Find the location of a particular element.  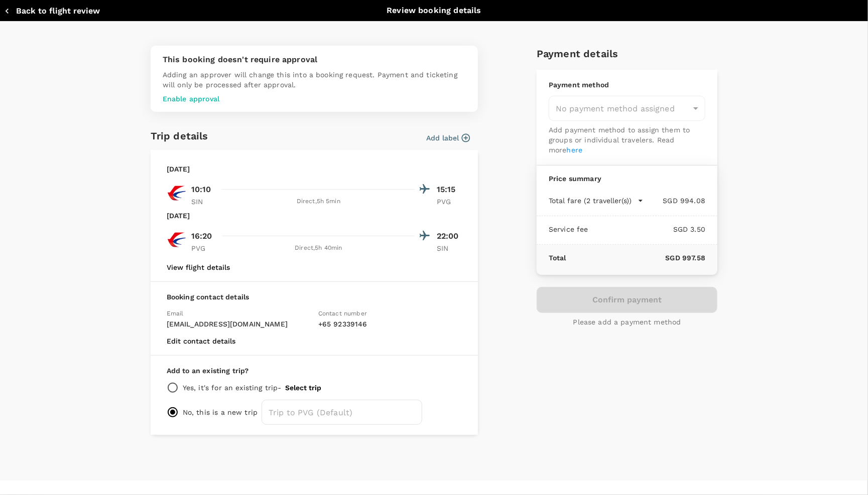

div: Direct , 5h 5min is located at coordinates (318, 201).